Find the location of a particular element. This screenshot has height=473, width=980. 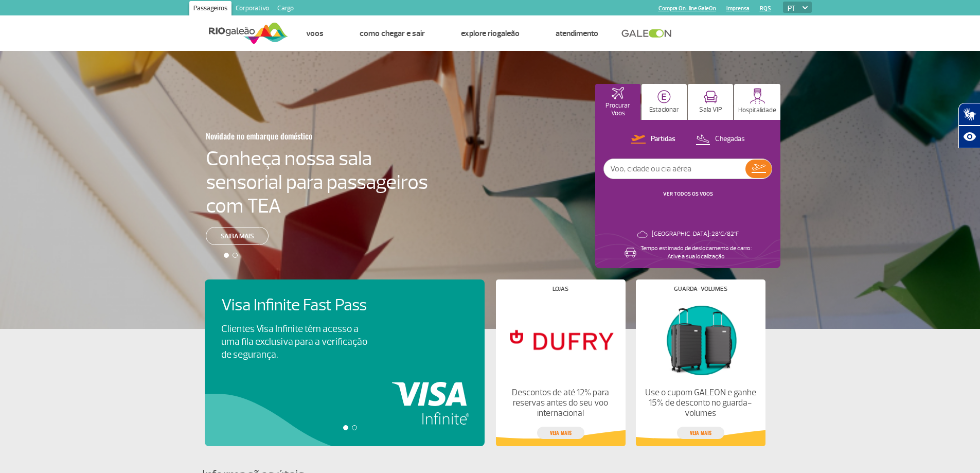

p: Hospitalidade is located at coordinates (758, 111).